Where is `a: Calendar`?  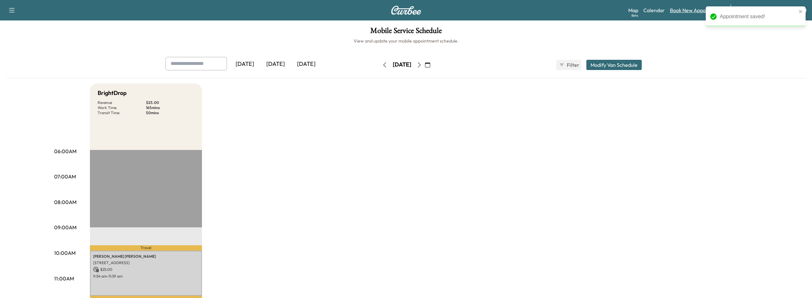 a: Calendar is located at coordinates (654, 10).